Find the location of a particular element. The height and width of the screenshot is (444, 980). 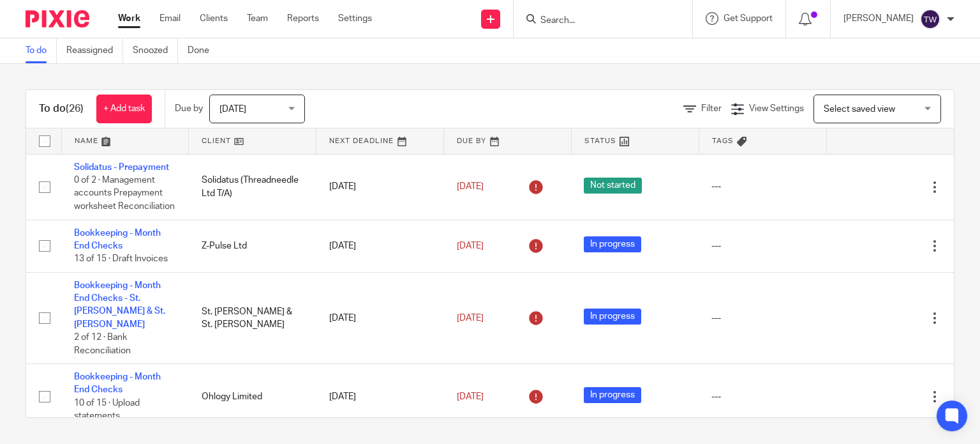

span: 13 of 15 · Draft Invoices is located at coordinates (121, 259).